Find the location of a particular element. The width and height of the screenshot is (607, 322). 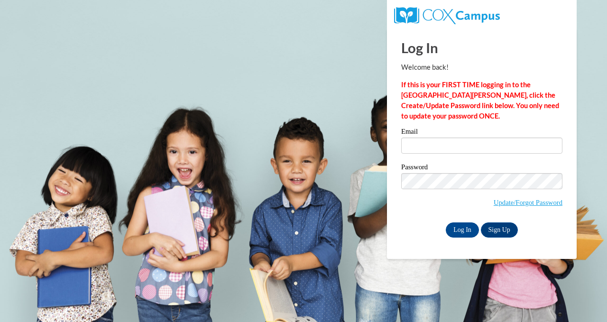

label: Password is located at coordinates (482, 168).